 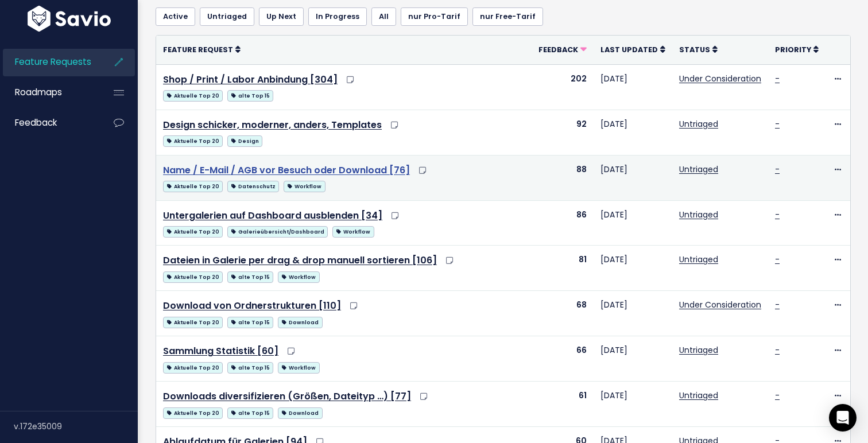 What do you see at coordinates (76, 426) in the screenshot?
I see `div: v.172e35009` at bounding box center [76, 426].